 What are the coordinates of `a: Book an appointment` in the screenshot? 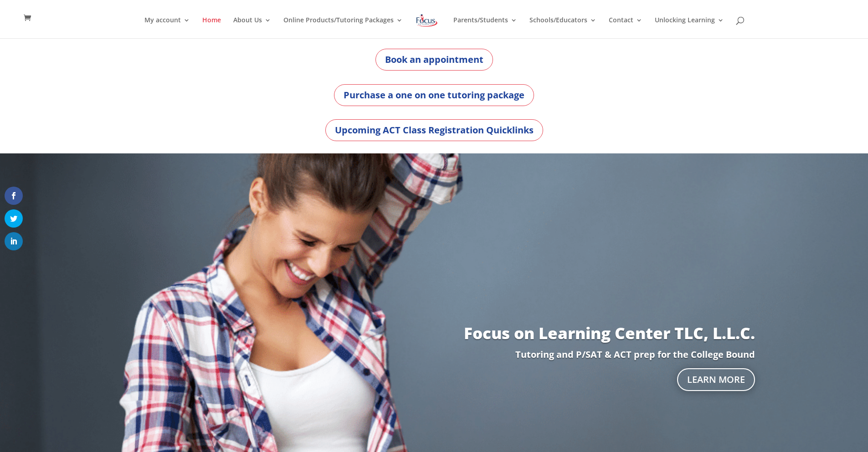 It's located at (434, 60).